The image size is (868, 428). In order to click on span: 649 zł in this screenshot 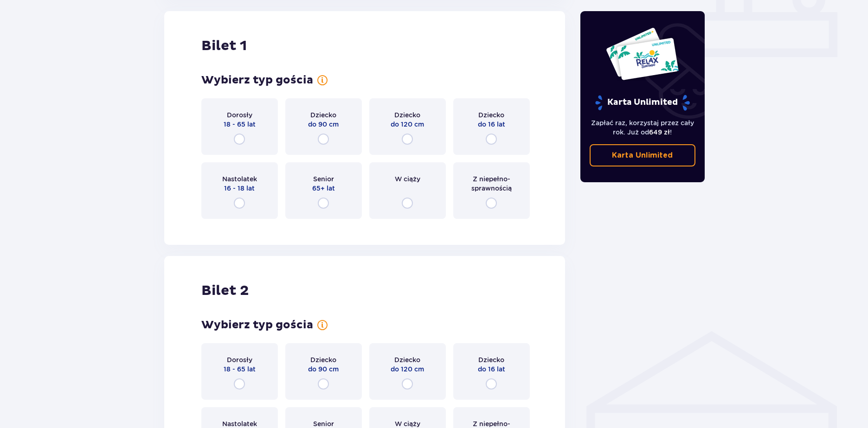, I will do `click(659, 132)`.